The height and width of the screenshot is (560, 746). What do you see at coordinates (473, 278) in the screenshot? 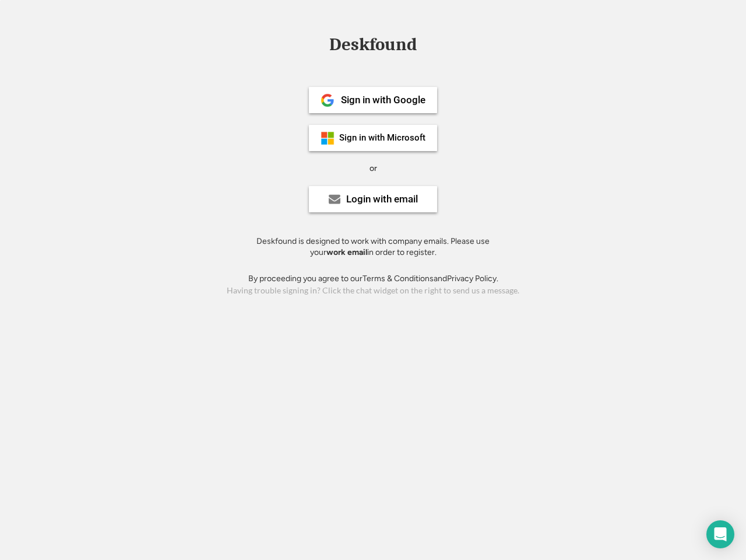
I see `a: Privacy Policy.` at bounding box center [473, 278].